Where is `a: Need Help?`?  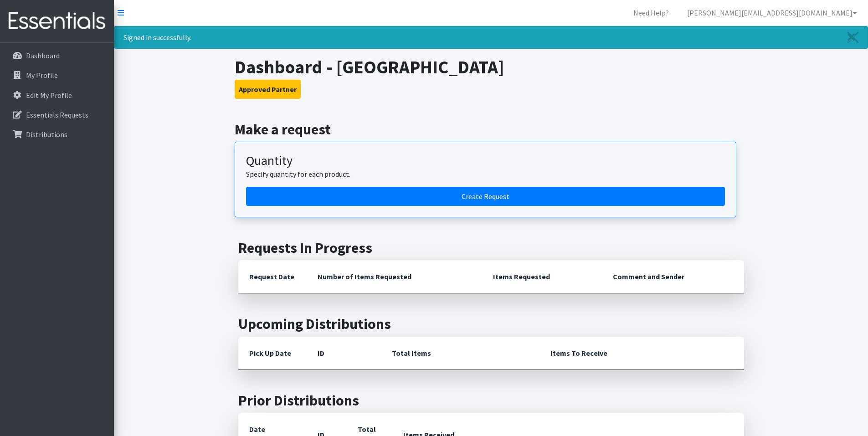 a: Need Help? is located at coordinates (651, 13).